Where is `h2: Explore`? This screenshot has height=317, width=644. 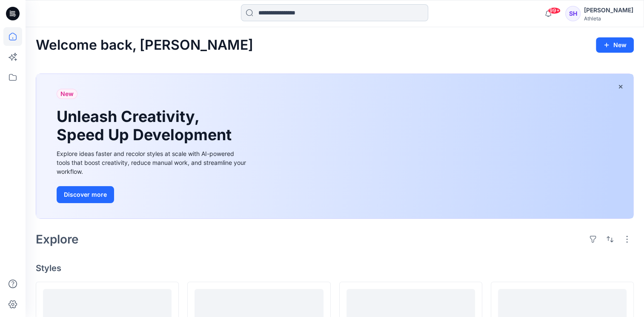 h2: Explore is located at coordinates (57, 239).